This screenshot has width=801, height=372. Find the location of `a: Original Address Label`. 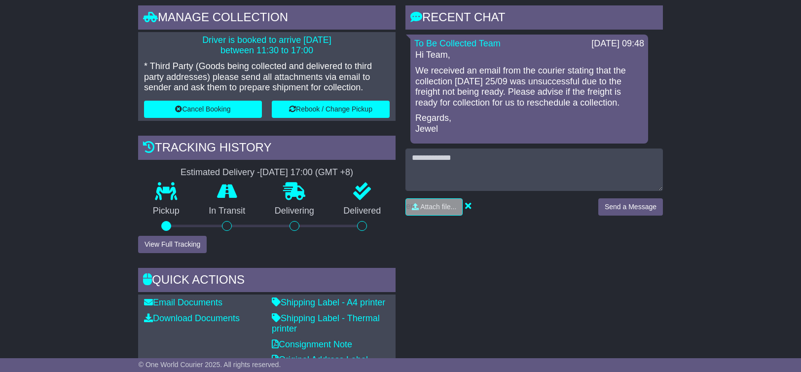

a: Original Address Label is located at coordinates (320, 360).